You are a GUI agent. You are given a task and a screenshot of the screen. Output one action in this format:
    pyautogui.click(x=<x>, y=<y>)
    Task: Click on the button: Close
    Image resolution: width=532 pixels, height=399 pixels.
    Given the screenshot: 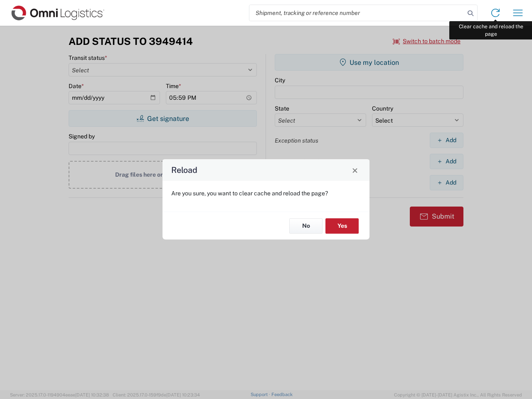 What is the action you would take?
    pyautogui.click(x=355, y=170)
    